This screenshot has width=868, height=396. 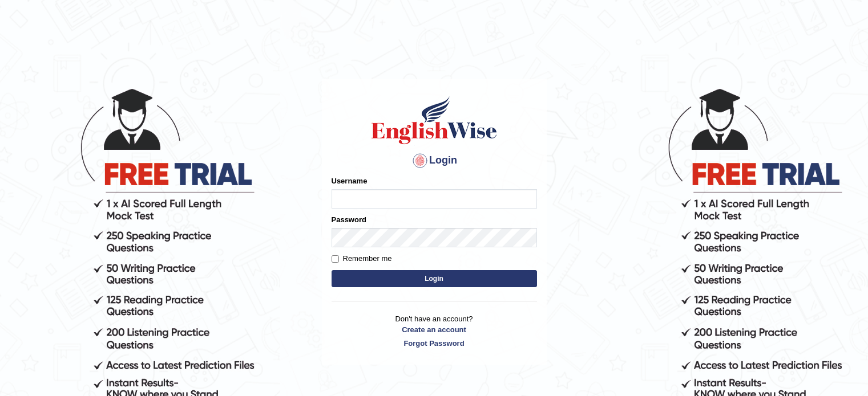 I want to click on img: Logo of English Wise sign in for intelligent practice with AI, so click(x=434, y=120).